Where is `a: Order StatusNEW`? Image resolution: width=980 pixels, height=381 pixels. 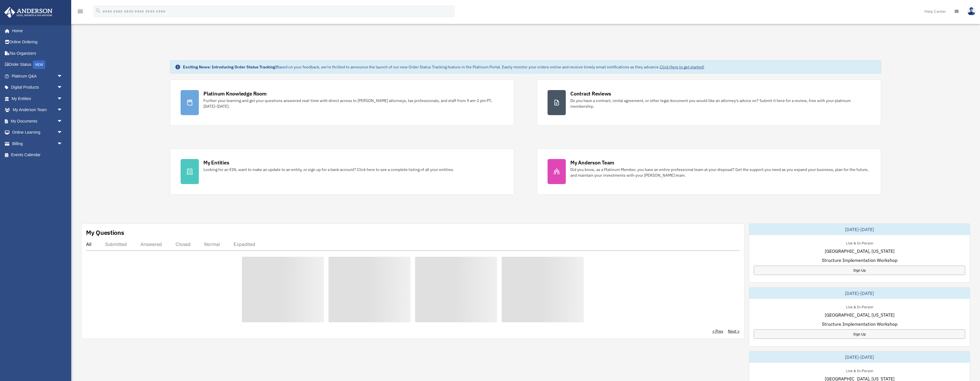
a: Order StatusNEW is located at coordinates (37, 64).